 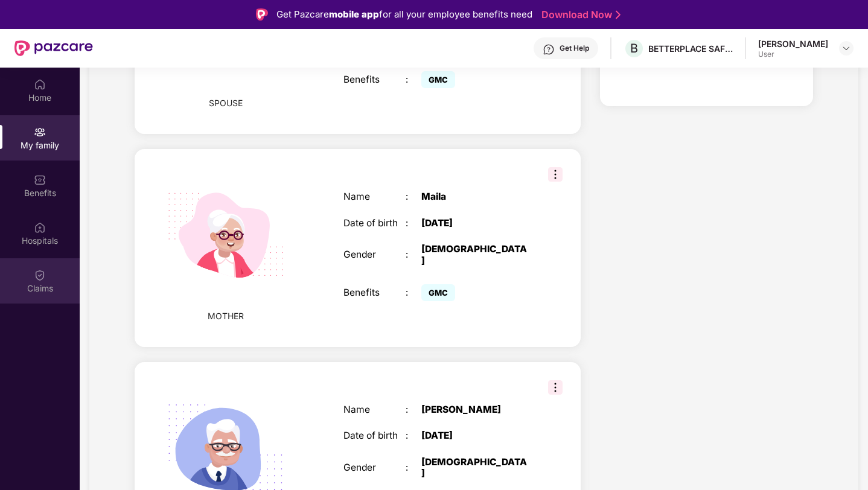 What do you see at coordinates (574, 48) in the screenshot?
I see `div: Get Help` at bounding box center [574, 48].